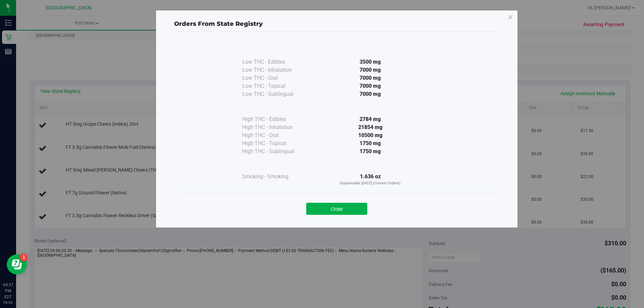 The height and width of the screenshot is (308, 644). What do you see at coordinates (276, 177) in the screenshot?
I see `div: Smoking - Smoking` at bounding box center [276, 177].